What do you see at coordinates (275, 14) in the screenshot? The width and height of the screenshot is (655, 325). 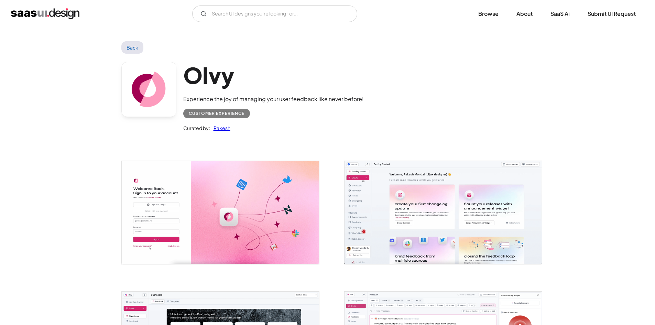 I see `form: Email Form` at bounding box center [275, 14].